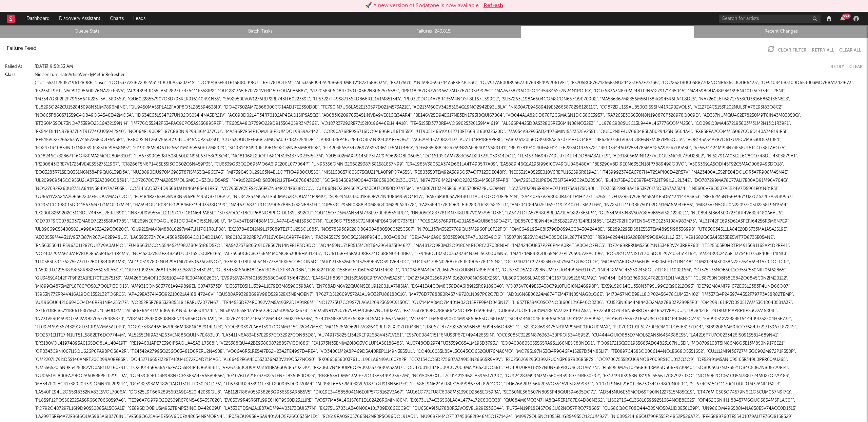 Image resolution: width=868 pixels, height=422 pixels. What do you see at coordinates (856, 67) in the screenshot?
I see `button: Clear` at bounding box center [856, 67].